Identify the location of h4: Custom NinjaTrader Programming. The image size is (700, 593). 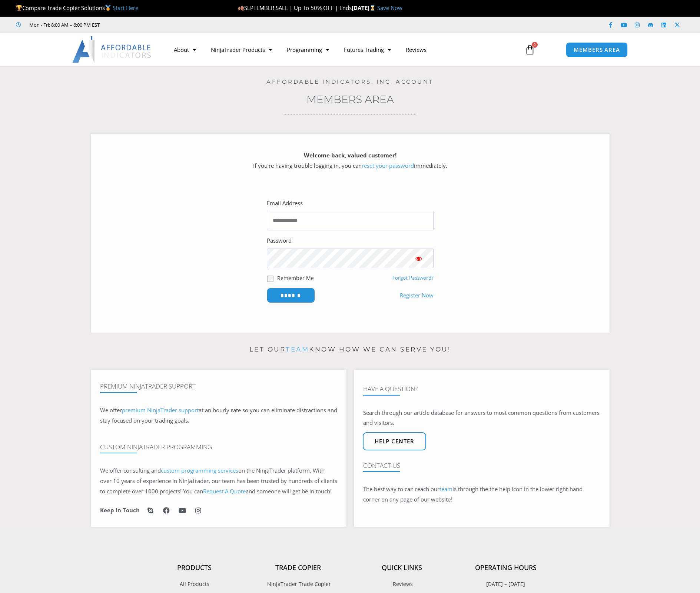
(218, 447).